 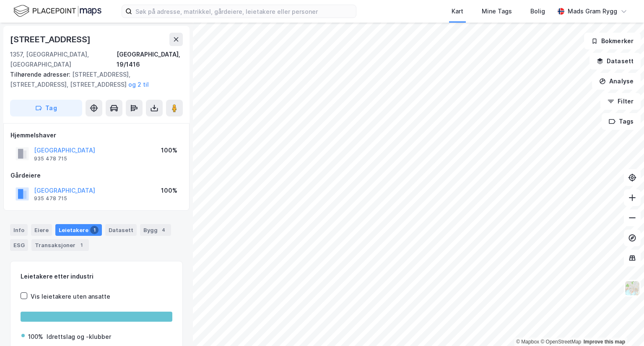 What do you see at coordinates (79, 337) in the screenshot?
I see `div: Idrettslag og -klubber` at bounding box center [79, 337].